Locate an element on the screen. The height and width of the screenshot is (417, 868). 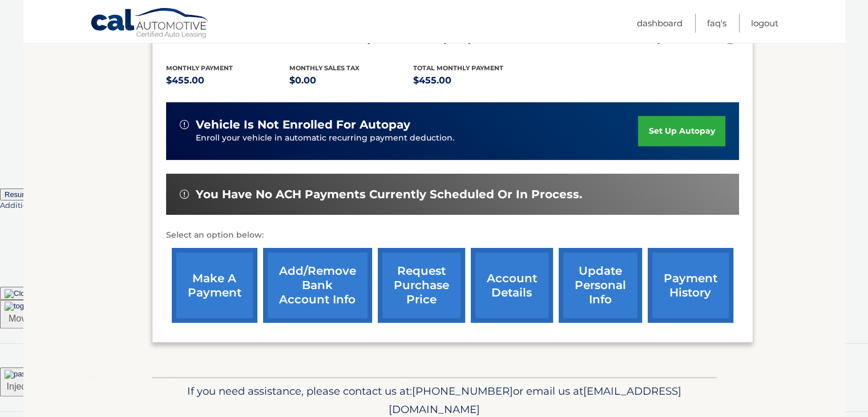
a: request purchase price is located at coordinates (421, 285).